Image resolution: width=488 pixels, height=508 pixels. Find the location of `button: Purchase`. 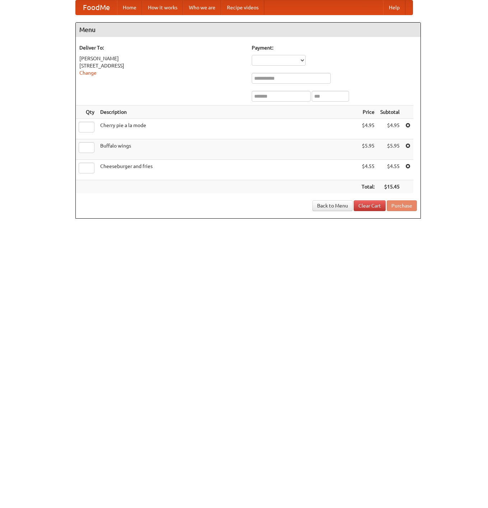

button: Purchase is located at coordinates (402, 206).